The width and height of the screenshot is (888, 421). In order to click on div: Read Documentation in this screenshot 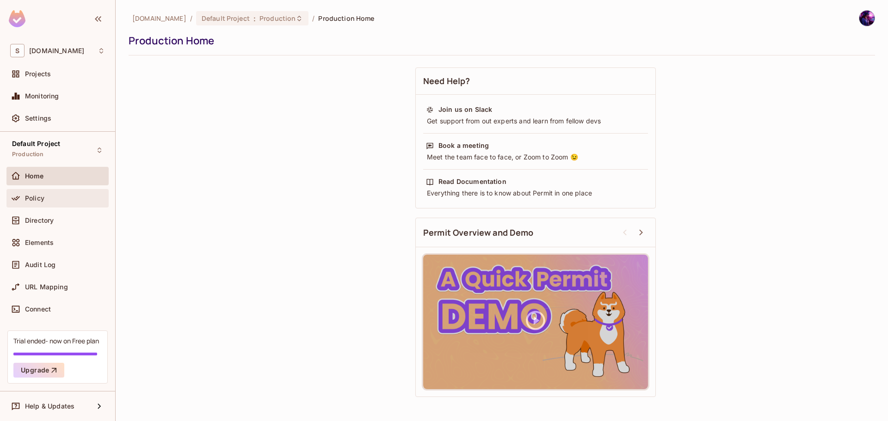, I will do `click(472, 182)`.